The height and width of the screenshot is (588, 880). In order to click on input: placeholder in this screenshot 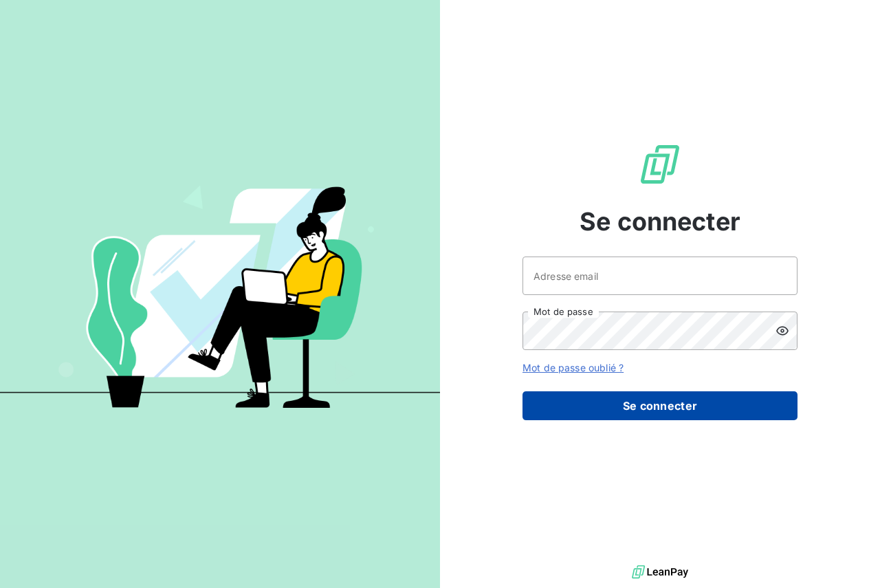, I will do `click(660, 275)`.